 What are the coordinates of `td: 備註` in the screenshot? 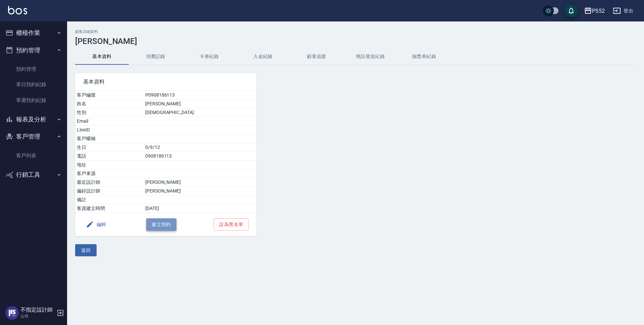 It's located at (109, 200).